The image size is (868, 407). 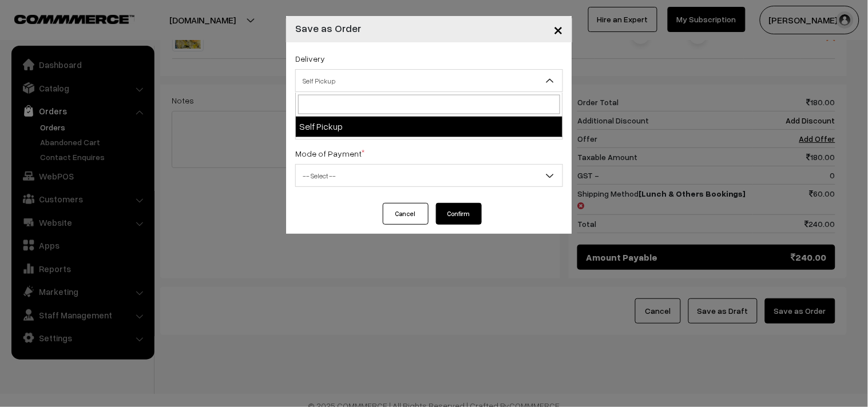 I want to click on span: -- Select --, so click(x=429, y=175).